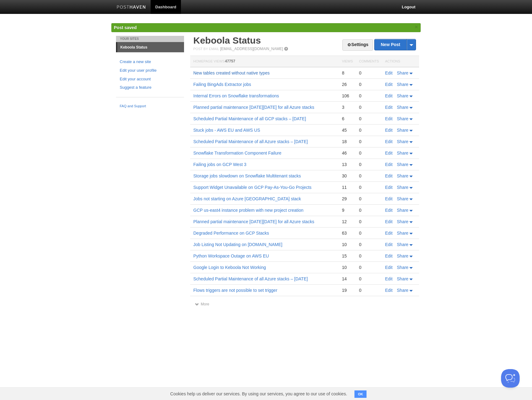 This screenshot has width=532, height=400. I want to click on div: 8, so click(347, 73).